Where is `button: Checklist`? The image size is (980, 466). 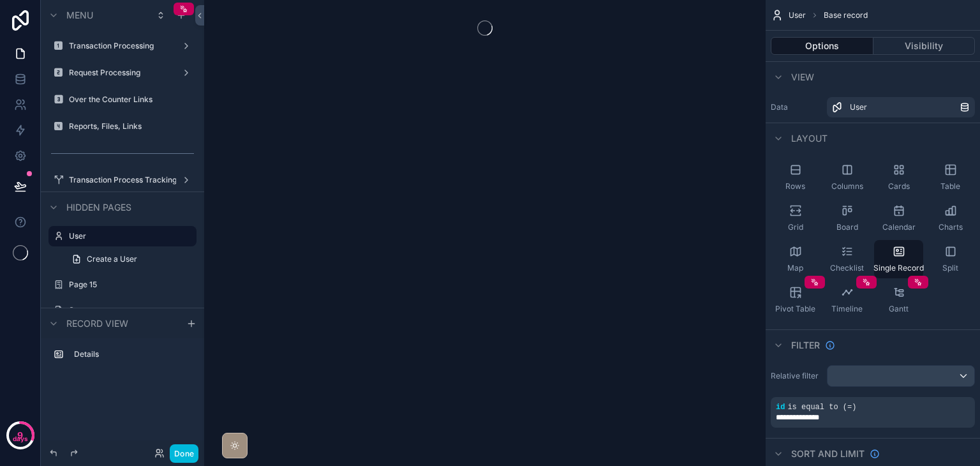
button: Checklist is located at coordinates (847, 259).